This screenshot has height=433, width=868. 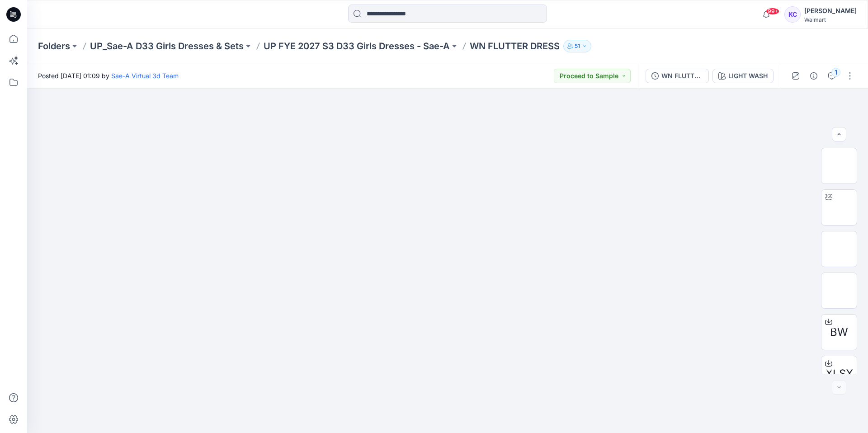 What do you see at coordinates (515, 46) in the screenshot?
I see `p: WN FLUTTER DRESS` at bounding box center [515, 46].